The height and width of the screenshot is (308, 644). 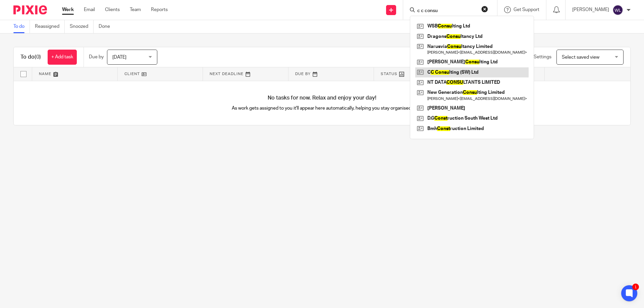 I want to click on img: Pixie, so click(x=30, y=10).